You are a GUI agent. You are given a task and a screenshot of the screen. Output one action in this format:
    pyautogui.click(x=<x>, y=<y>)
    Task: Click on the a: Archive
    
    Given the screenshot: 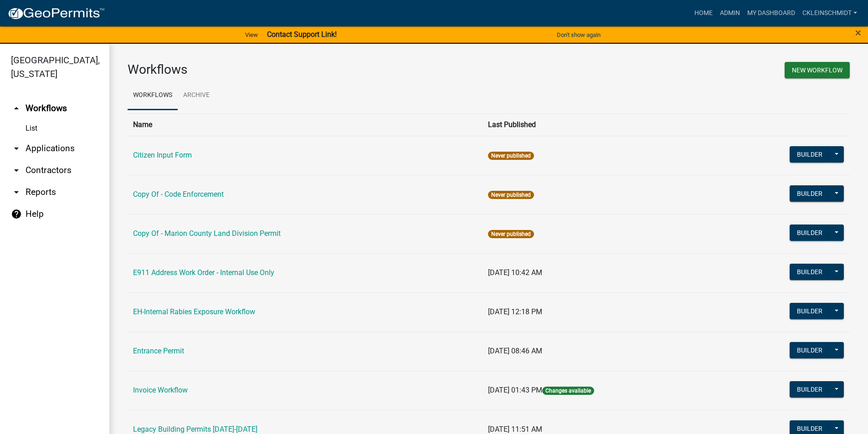 What is the action you would take?
    pyautogui.click(x=196, y=96)
    